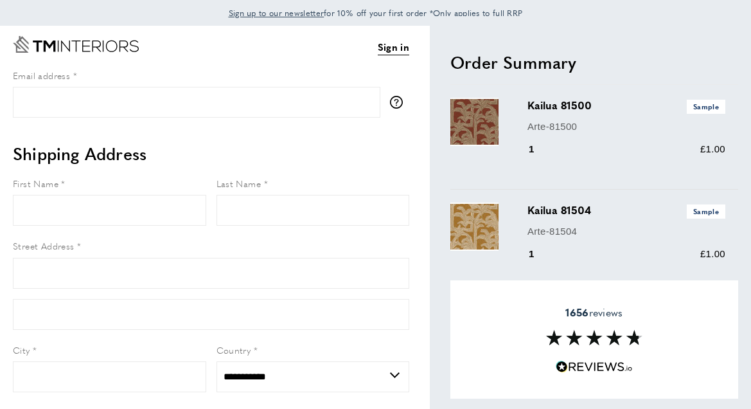 The height and width of the screenshot is (409, 751). I want to click on h3: Kailua 81500, so click(627, 105).